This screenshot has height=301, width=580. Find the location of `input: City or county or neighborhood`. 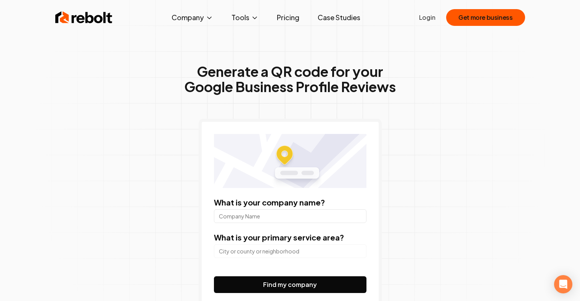

input: City or county or neighborhood is located at coordinates (290, 252).